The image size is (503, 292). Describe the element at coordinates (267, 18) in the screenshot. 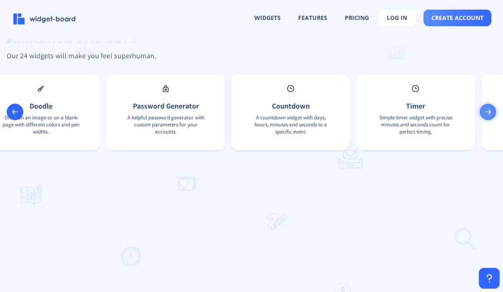

I see `button: widgets` at that location.